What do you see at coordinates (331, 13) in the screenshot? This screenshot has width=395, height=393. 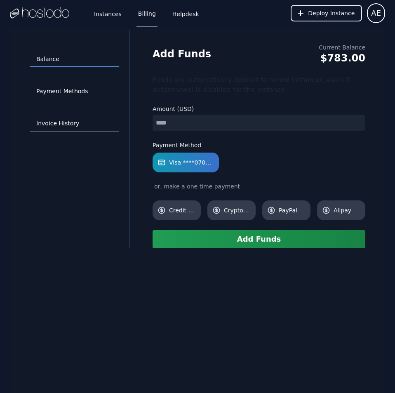 I see `span: Deploy Instance` at bounding box center [331, 13].